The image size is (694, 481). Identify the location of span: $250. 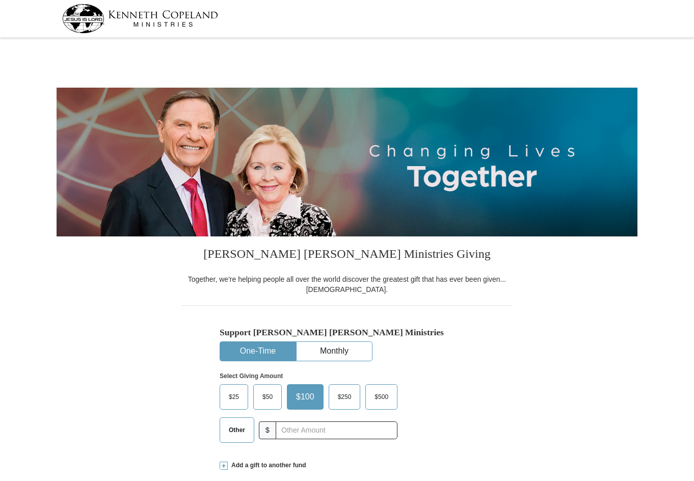
(344, 397).